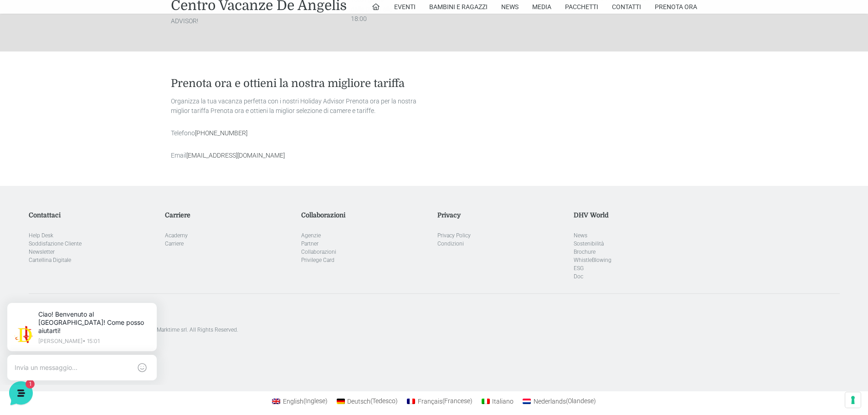  I want to click on a: Italiano, so click(498, 400).